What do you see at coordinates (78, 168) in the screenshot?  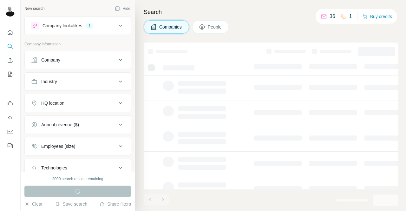 I see `button: Technologies` at bounding box center [78, 168].